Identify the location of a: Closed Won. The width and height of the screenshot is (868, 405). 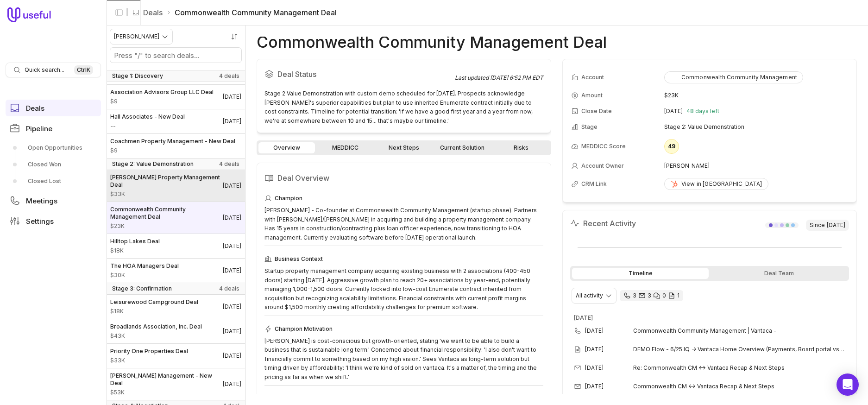
(53, 164).